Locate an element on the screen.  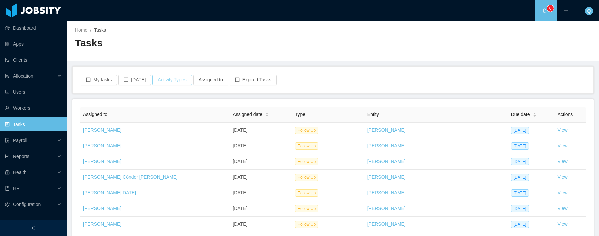
i: icon: plus is located at coordinates (566, 11).